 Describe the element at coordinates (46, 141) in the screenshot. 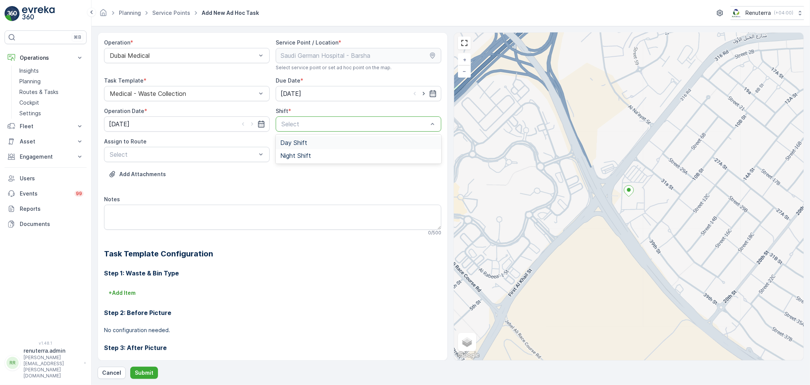

I see `p: Asset` at that location.